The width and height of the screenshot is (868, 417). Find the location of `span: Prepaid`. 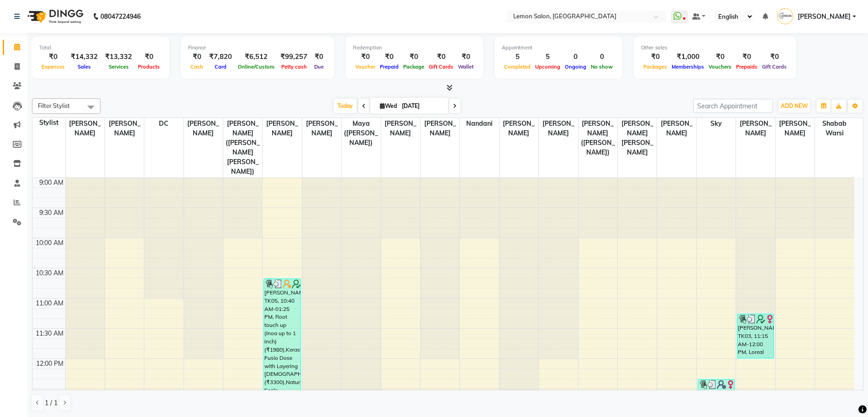

span: Prepaid is located at coordinates (389, 67).